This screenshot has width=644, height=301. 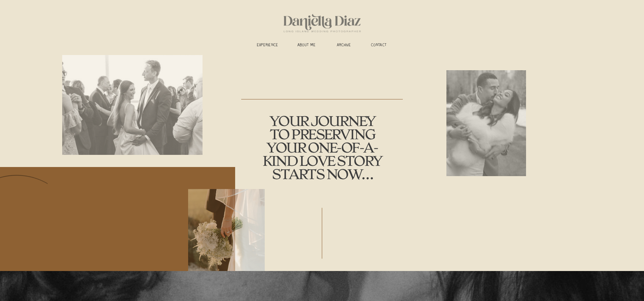 I want to click on a: experience, so click(x=268, y=45).